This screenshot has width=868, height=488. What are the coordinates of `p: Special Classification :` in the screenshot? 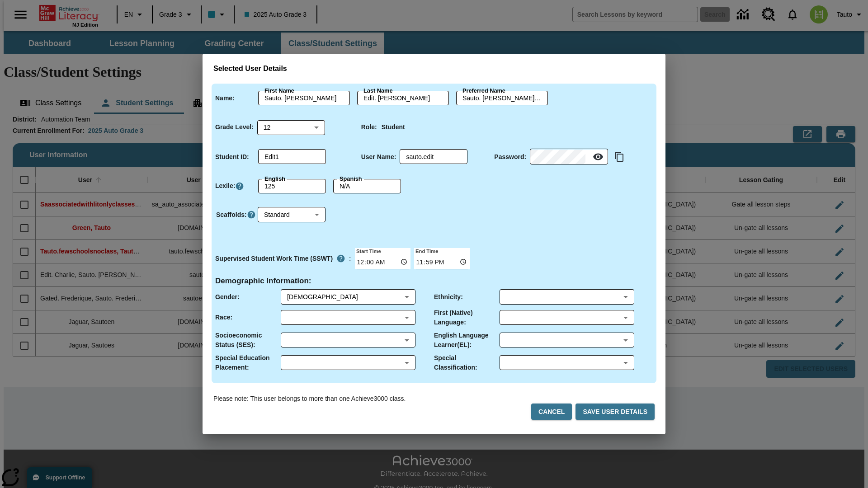 It's located at (466, 363).